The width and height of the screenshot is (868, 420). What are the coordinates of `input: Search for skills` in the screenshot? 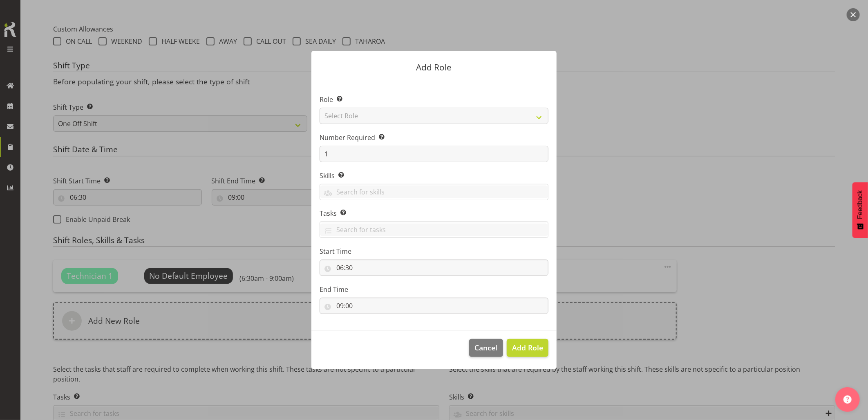 It's located at (434, 191).